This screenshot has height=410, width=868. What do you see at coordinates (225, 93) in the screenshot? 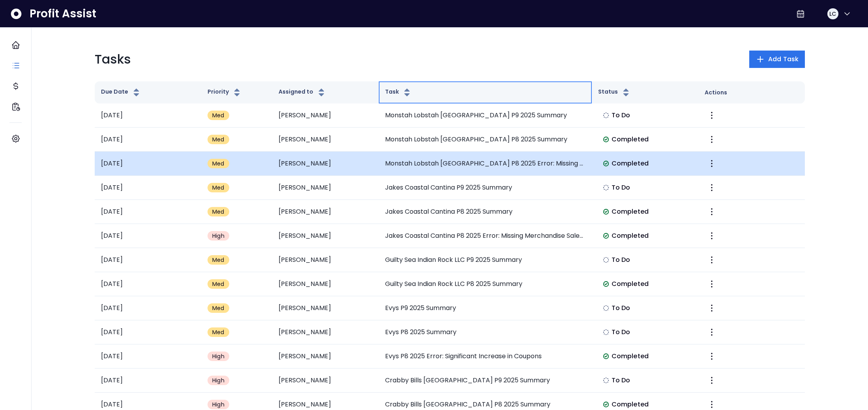
I see `button: Priority` at bounding box center [225, 93].